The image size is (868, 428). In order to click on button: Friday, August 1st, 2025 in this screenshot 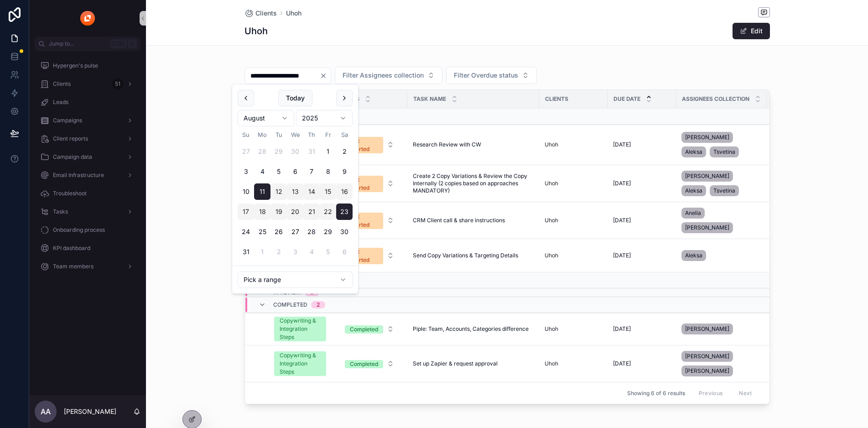, I will do `click(328, 151)`.